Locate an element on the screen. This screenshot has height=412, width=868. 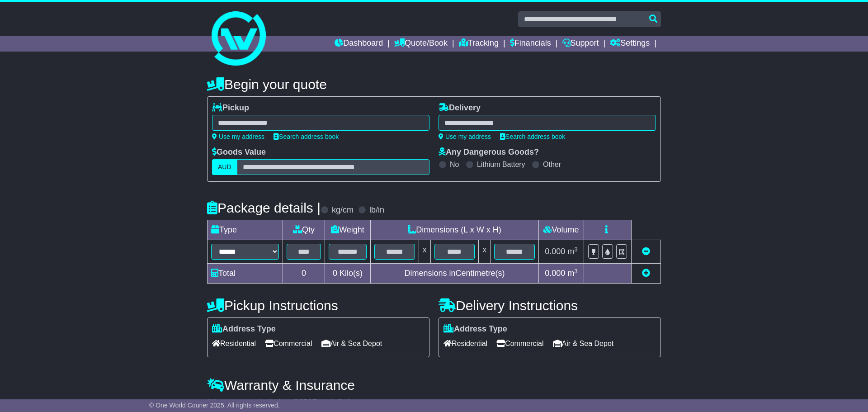
a: Tracking is located at coordinates (479, 44).